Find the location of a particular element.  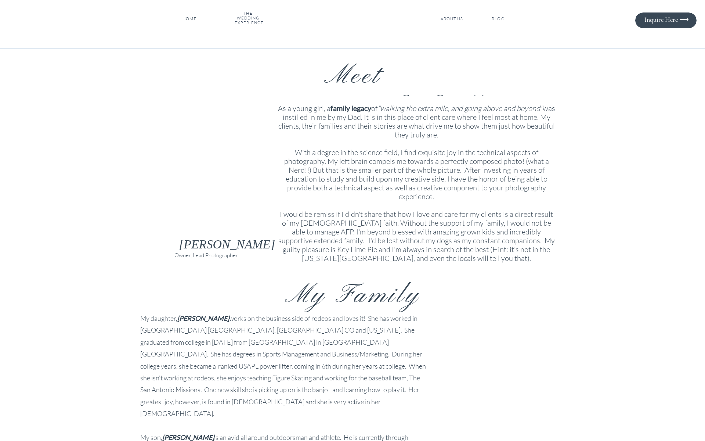

a: BLOG is located at coordinates (498, 19).